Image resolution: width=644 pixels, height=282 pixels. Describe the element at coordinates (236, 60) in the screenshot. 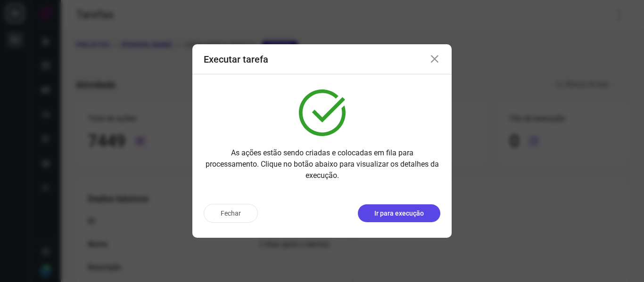

I see `h3: Executar tarefa` at that location.